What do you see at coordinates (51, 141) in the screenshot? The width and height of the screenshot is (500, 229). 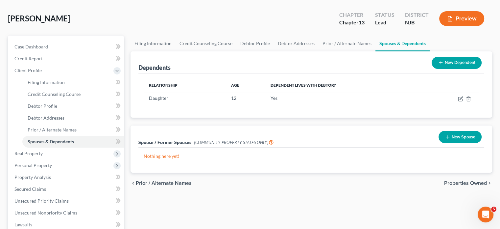 I see `span: Spouses & Dependents` at bounding box center [51, 141].